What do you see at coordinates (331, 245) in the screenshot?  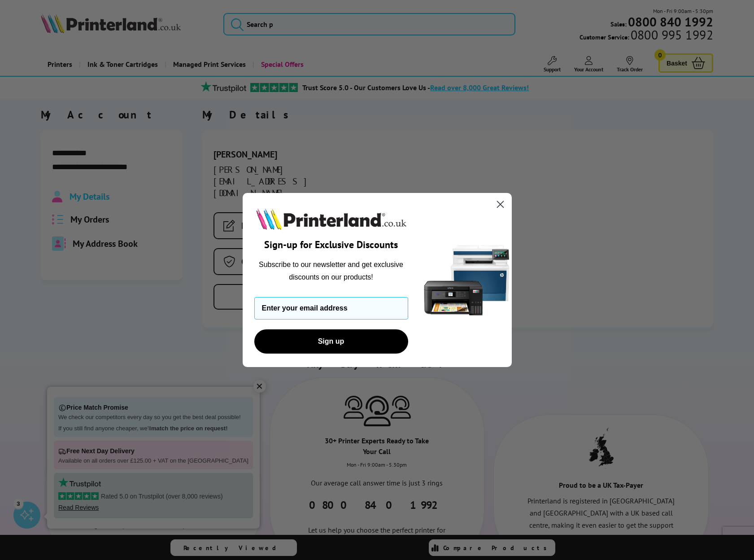 I see `span: Sign-up for Exclusive Discounts` at bounding box center [331, 245].